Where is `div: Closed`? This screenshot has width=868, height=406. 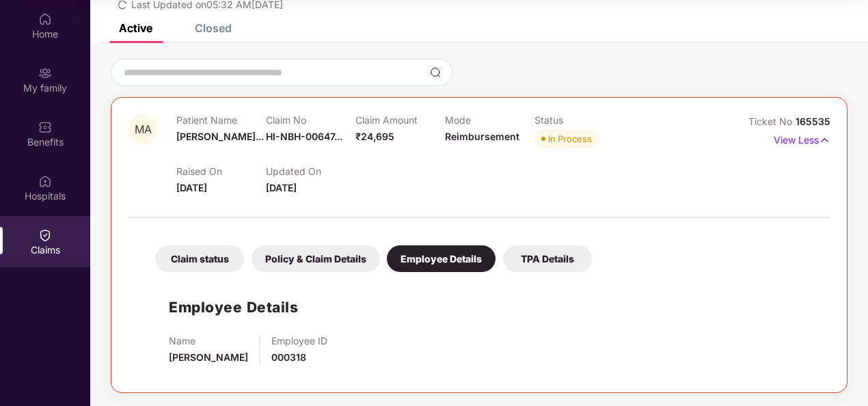 div: Closed is located at coordinates (213, 28).